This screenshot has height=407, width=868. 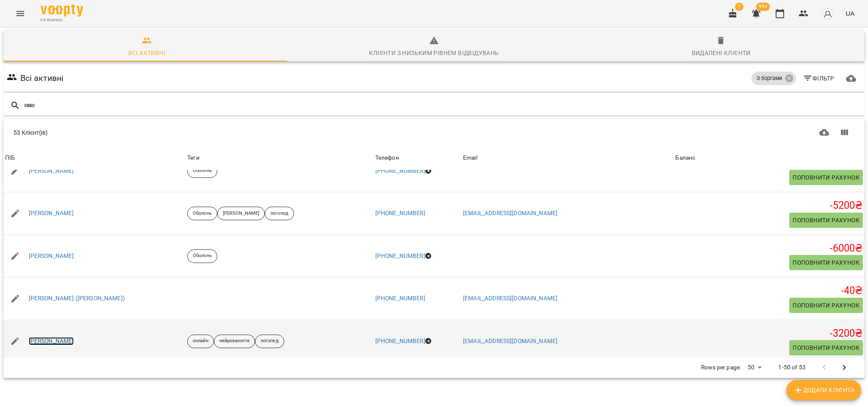 I want to click on div: Клієнти з низьким рівнем відвідувань, so click(x=434, y=53).